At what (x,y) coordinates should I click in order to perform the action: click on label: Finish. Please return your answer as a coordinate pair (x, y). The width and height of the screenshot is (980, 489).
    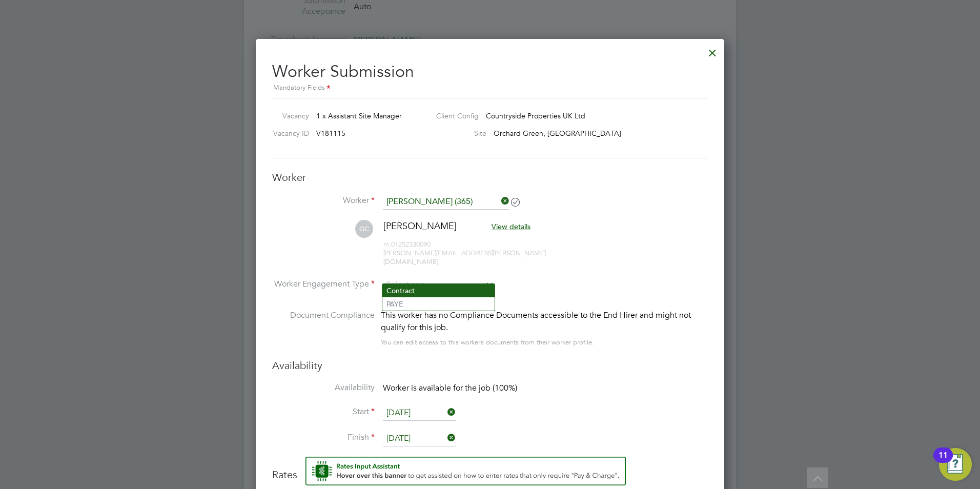
    Looking at the image, I should click on (323, 437).